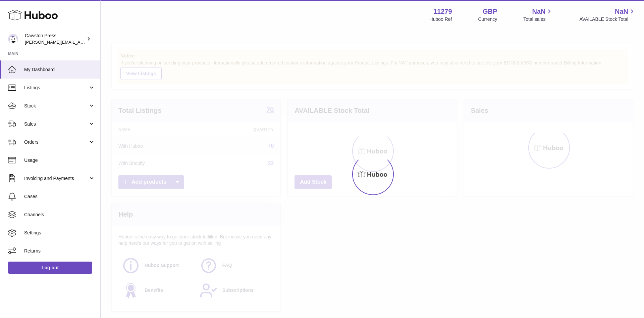 This screenshot has width=644, height=318. I want to click on strong: 11279, so click(443, 11).